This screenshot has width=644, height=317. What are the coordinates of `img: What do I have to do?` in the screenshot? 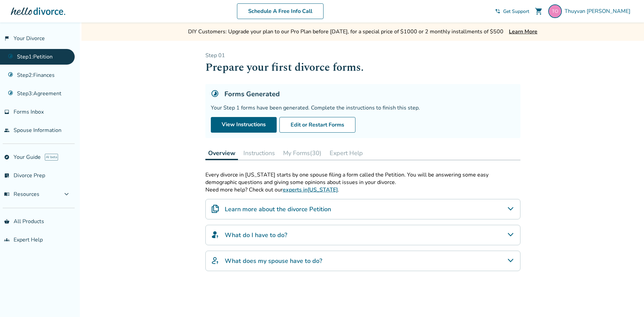 It's located at (215, 235).